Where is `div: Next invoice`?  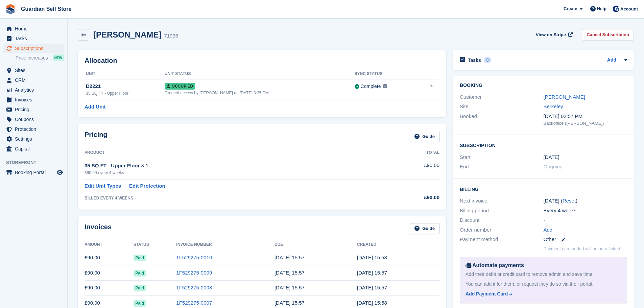 div: Next invoice is located at coordinates (501, 201).